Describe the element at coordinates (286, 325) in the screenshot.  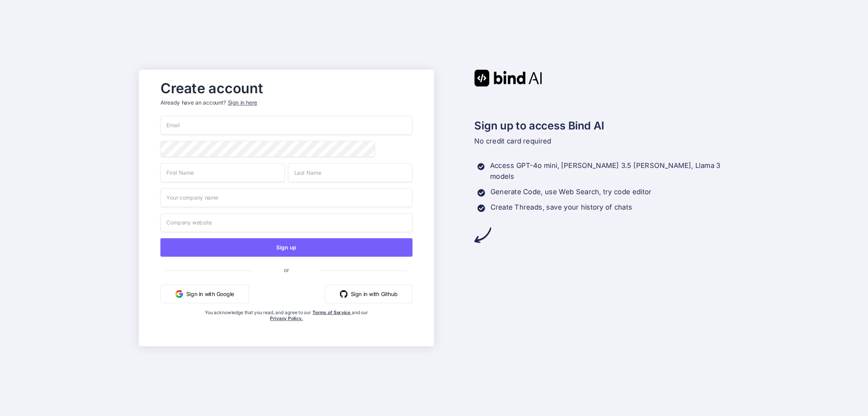
I see `div: You acknowledge that you read, and agree to our and our` at that location.